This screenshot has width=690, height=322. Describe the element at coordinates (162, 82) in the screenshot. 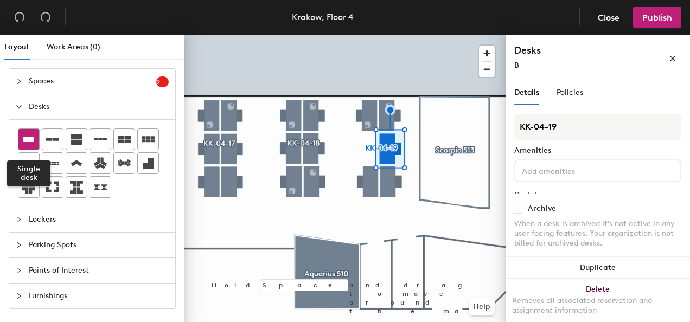

I see `sup: 9` at that location.